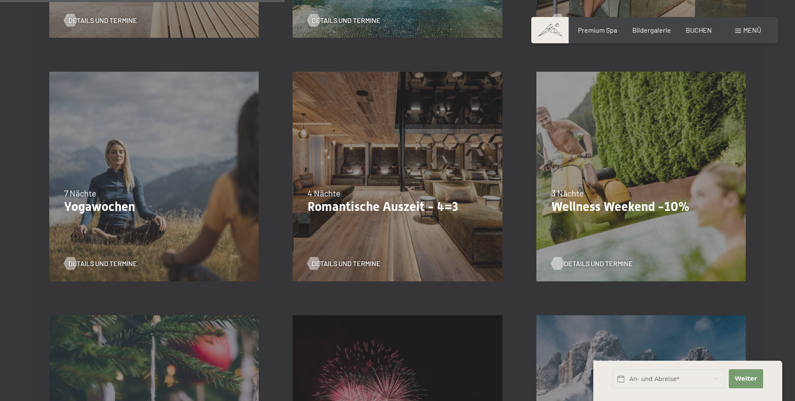 This screenshot has width=795, height=401. What do you see at coordinates (567, 193) in the screenshot?
I see `span: 3 Nächte` at bounding box center [567, 193].